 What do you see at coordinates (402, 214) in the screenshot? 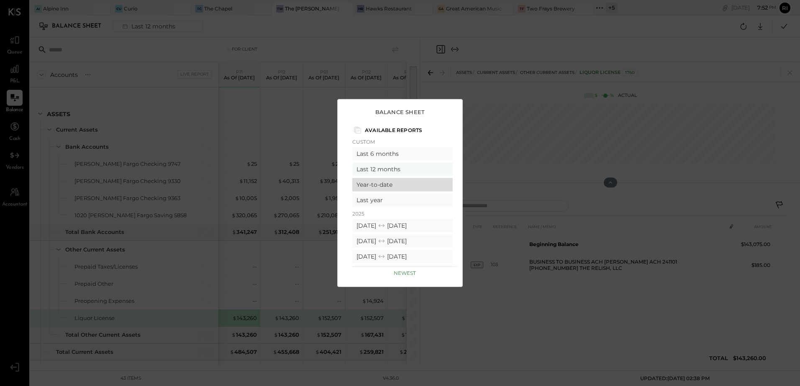
I see `p: 2025` at bounding box center [402, 214].